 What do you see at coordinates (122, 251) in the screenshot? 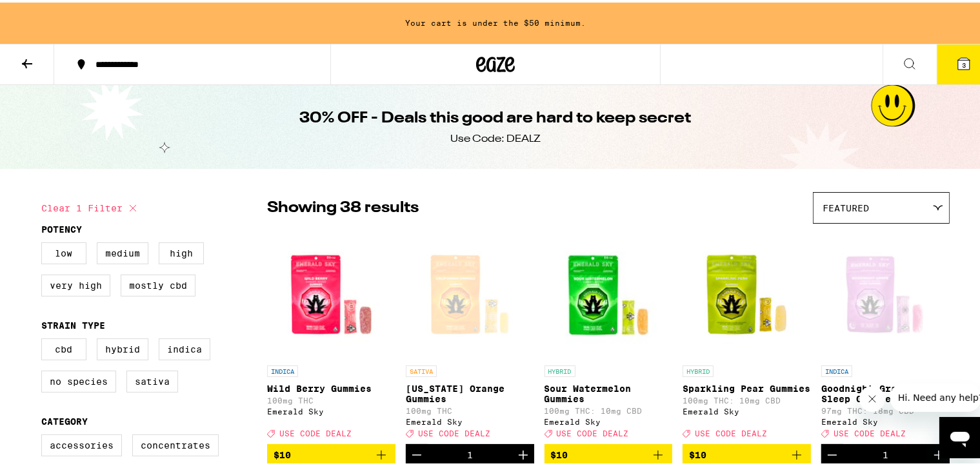
I see `label: Medium` at bounding box center [122, 251].